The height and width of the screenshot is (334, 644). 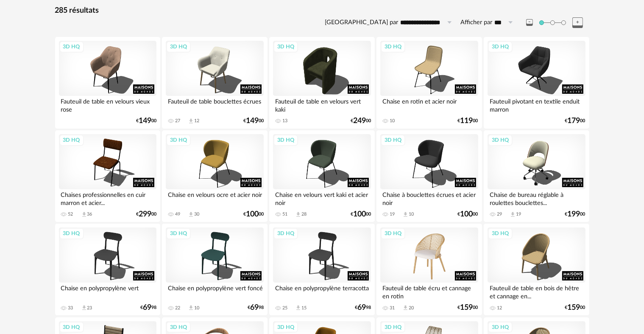 What do you see at coordinates (214, 291) in the screenshot?
I see `div: Chaise en polypropylène vert foncé` at bounding box center [214, 291].